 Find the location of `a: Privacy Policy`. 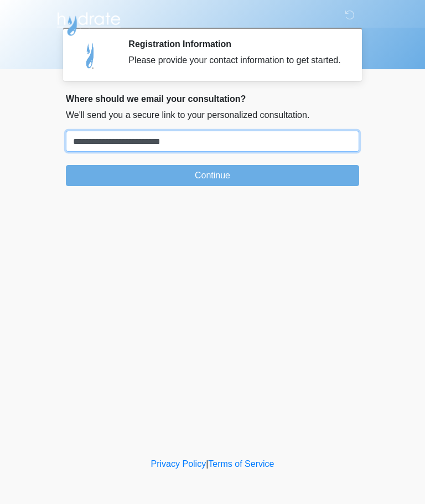

a: Privacy Policy is located at coordinates (179, 463).